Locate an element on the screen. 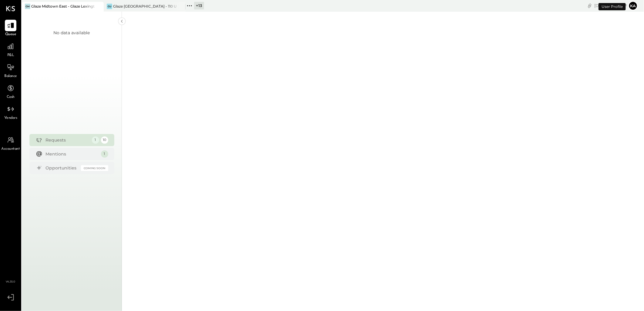 The image size is (644, 311). span: Balance is located at coordinates (10, 77).